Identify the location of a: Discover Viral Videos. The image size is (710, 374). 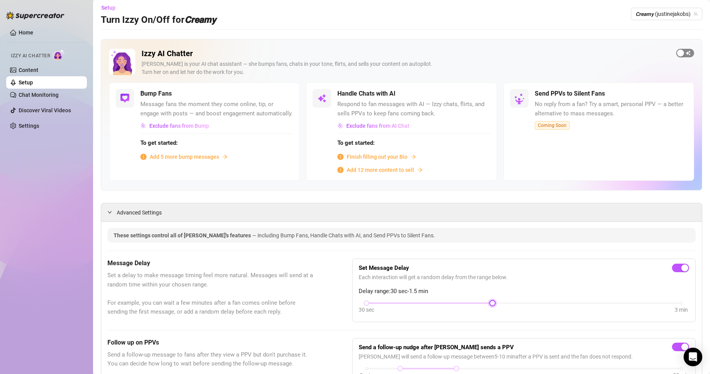
(45, 110).